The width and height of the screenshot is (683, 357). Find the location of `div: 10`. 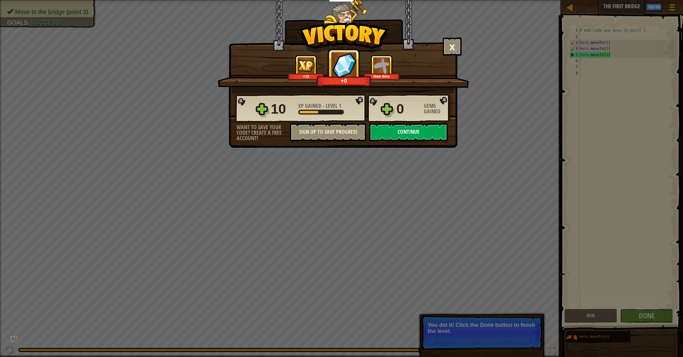

div: 10 is located at coordinates (283, 109).